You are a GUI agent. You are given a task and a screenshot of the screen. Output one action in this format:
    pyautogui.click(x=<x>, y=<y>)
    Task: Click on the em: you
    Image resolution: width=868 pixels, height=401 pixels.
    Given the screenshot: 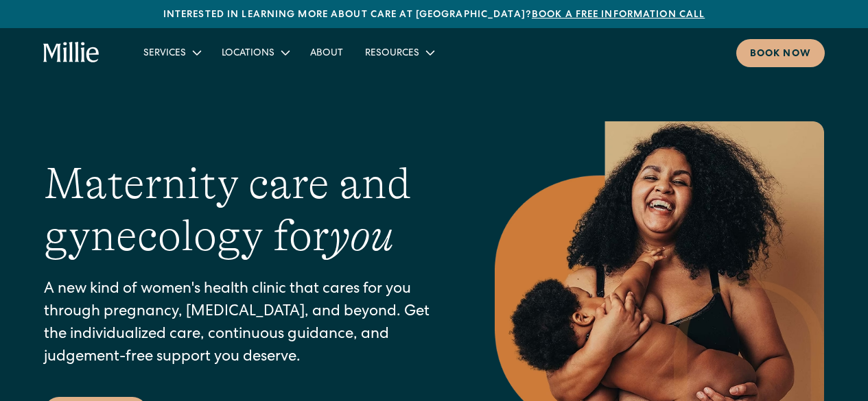 What is the action you would take?
    pyautogui.click(x=361, y=236)
    